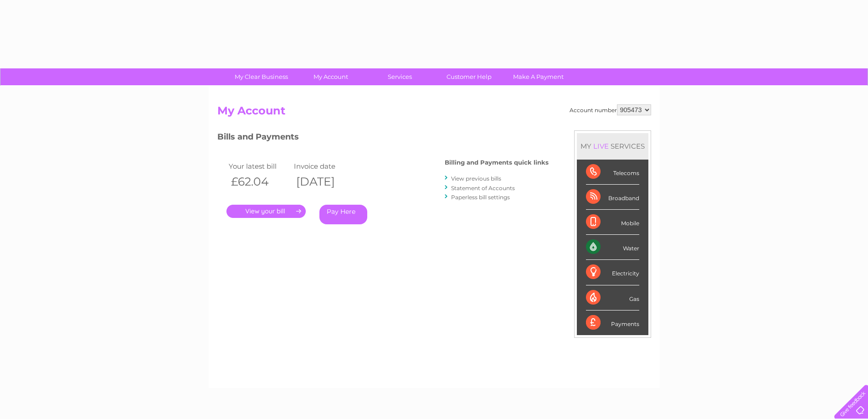 The width and height of the screenshot is (868, 419). Describe the element at coordinates (330, 77) in the screenshot. I see `a: My Account` at that location.